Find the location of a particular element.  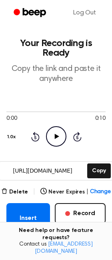

button: Insert into Doc is located at coordinates (28, 227).